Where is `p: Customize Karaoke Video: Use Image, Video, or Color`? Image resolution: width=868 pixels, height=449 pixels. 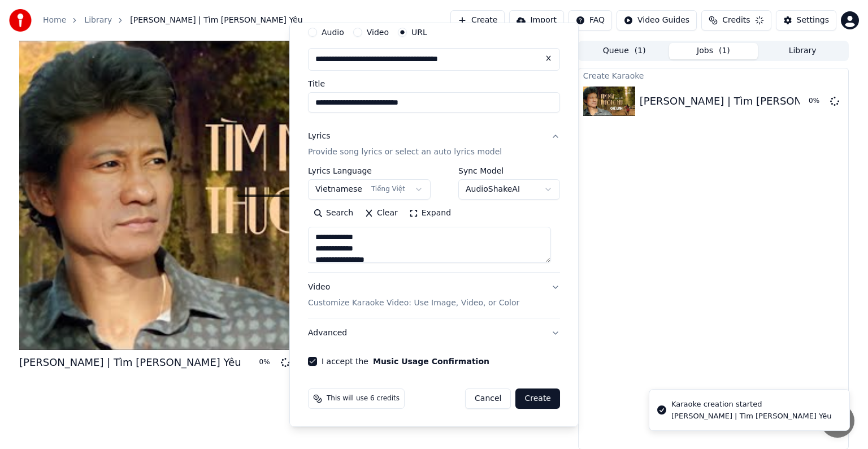
p: Customize Karaoke Video: Use Image, Video, or Color is located at coordinates (414, 303).